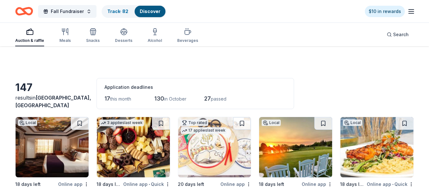 The width and height of the screenshot is (429, 190). Describe the element at coordinates (52, 88) in the screenshot. I see `div: 147` at that location.